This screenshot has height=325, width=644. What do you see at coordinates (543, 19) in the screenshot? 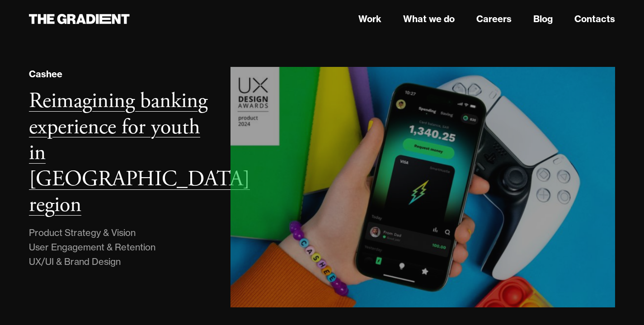
I see `a: Blog` at bounding box center [543, 19].